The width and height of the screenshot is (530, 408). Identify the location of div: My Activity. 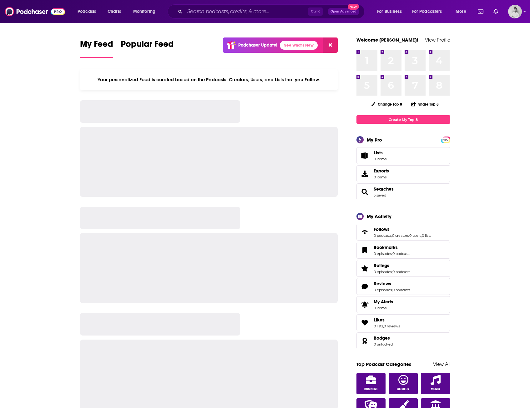
(379, 216).